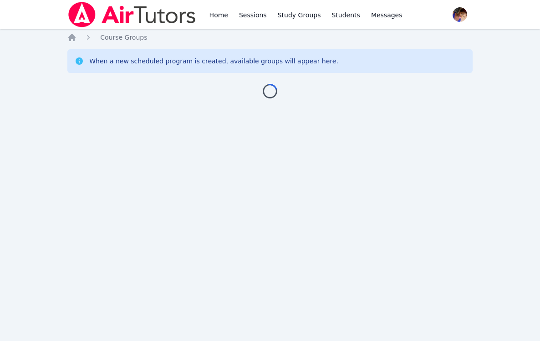 Image resolution: width=540 pixels, height=341 pixels. What do you see at coordinates (387, 15) in the screenshot?
I see `span: Messages` at bounding box center [387, 15].